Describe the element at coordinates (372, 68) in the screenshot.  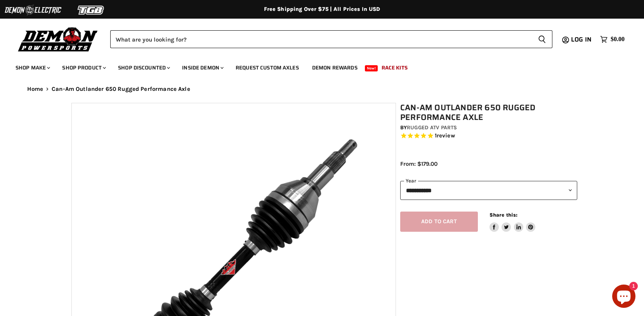
I see `span: New!` at that location.